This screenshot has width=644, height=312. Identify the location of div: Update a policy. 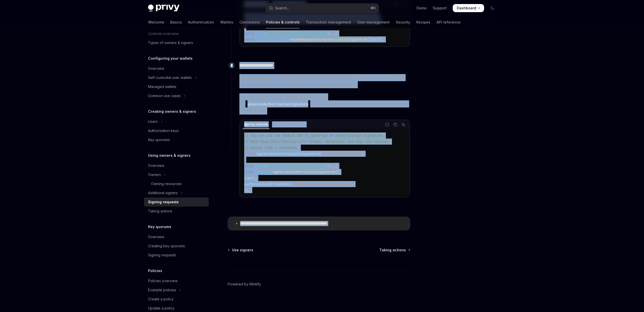
(161, 308).